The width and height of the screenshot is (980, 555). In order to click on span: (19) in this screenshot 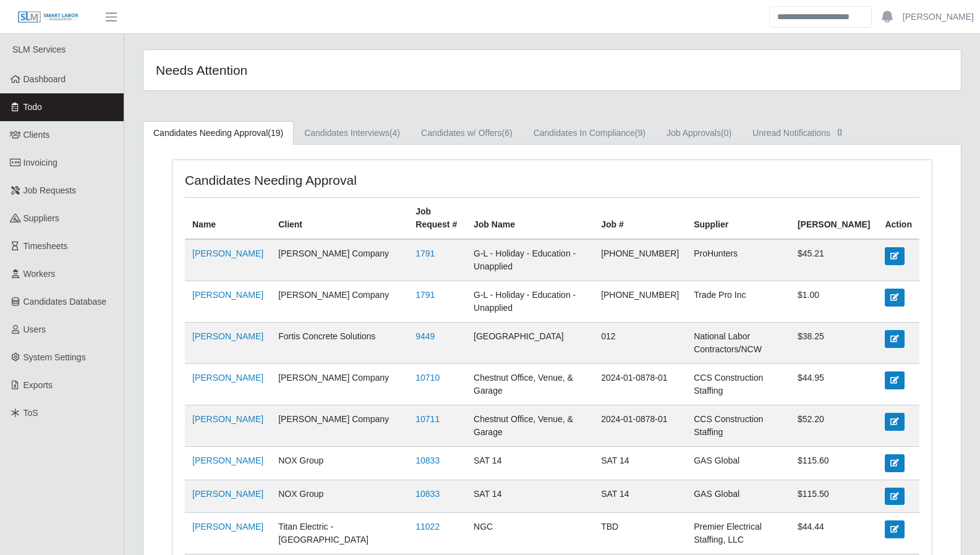, I will do `click(275, 133)`.